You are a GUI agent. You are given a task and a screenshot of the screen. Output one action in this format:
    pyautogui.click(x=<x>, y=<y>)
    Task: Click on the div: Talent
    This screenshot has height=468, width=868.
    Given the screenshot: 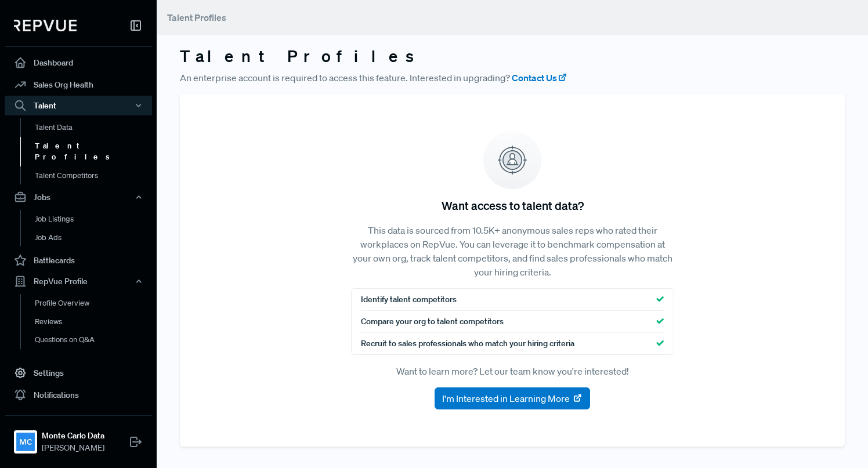 What is the action you would take?
    pyautogui.click(x=78, y=106)
    